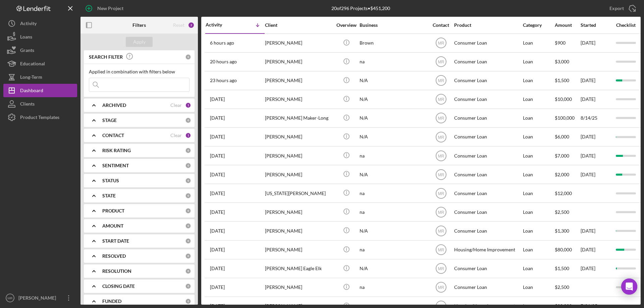 The width and height of the screenshot is (644, 308). What do you see at coordinates (139, 42) in the screenshot?
I see `div: Apply` at bounding box center [139, 42].